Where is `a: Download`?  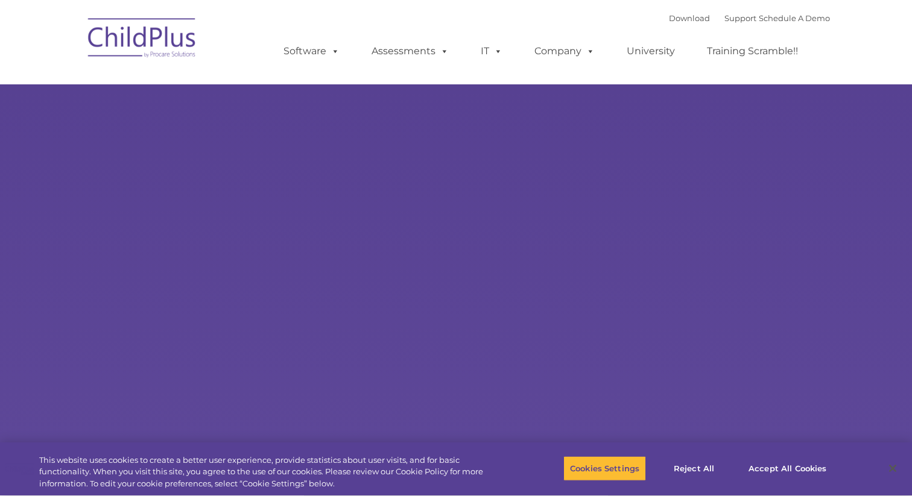 a: Download is located at coordinates (689, 18).